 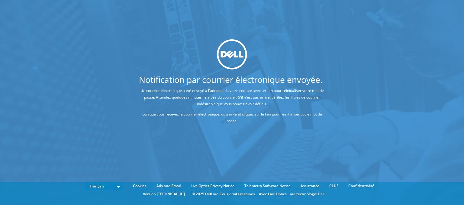 I want to click on p: Un courrier électronique a été envoyé à l'adresse de votre compte avec un lien pour réinitialiser..., so click(x=232, y=97).